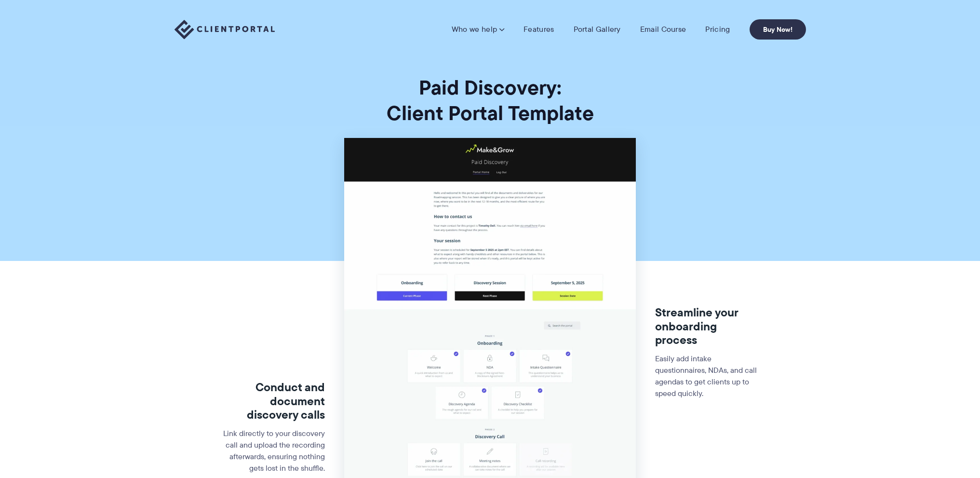 The height and width of the screenshot is (478, 980). What do you see at coordinates (708, 376) in the screenshot?
I see `p: Easily add intake questionnaires, NDAs, and call agendas to get clients up to speed quickly.` at bounding box center [708, 376].